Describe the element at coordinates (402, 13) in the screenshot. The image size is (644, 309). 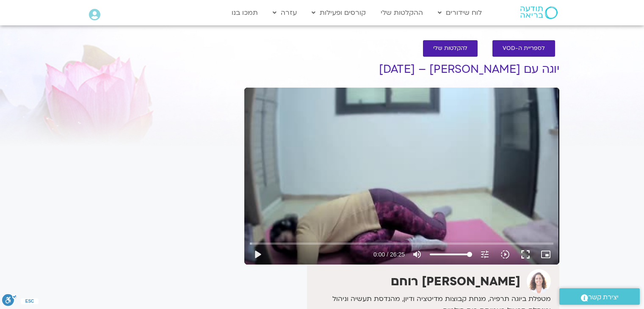
I see `a: ההקלטות שלי` at that location.